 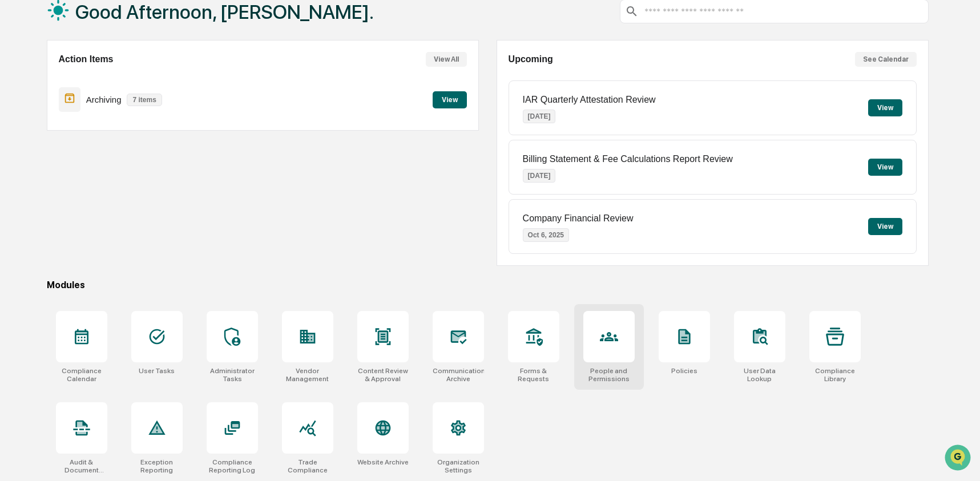 What do you see at coordinates (14, 14) in the screenshot?
I see `button: Open customer support` at bounding box center [14, 14].